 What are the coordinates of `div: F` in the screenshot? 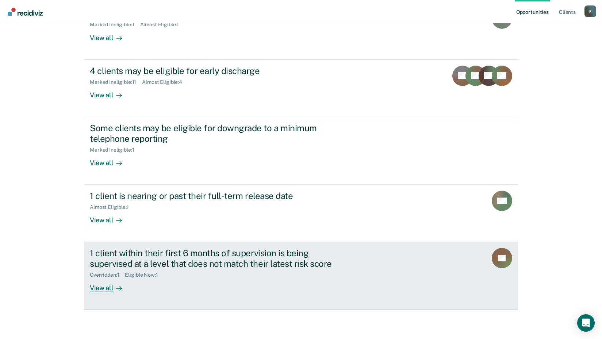 It's located at (590, 11).